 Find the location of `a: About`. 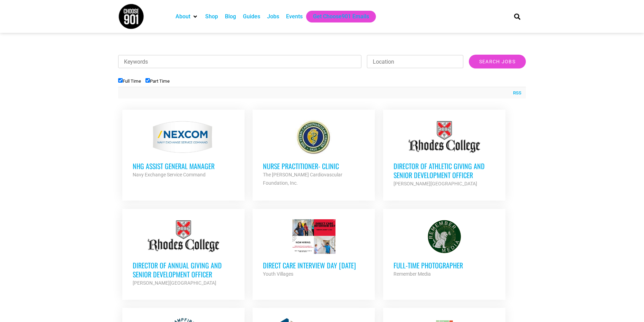

a: About is located at coordinates (183, 17).